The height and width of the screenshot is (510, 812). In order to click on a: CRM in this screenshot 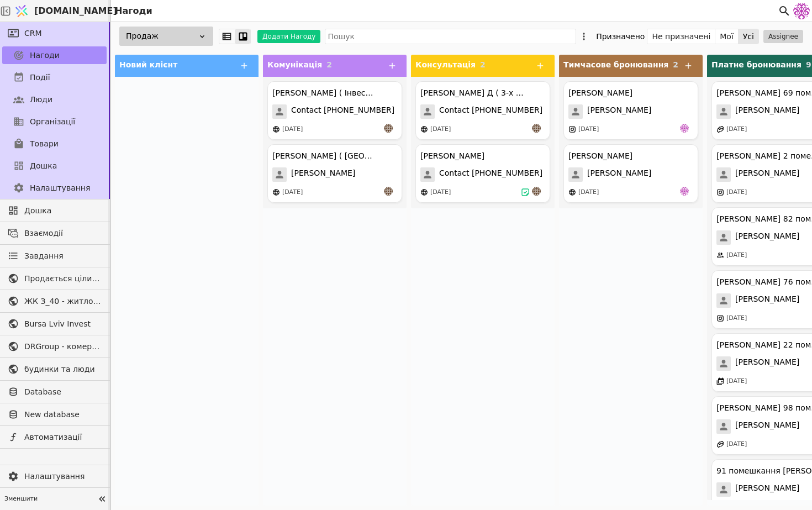, I will do `click(54, 33)`.